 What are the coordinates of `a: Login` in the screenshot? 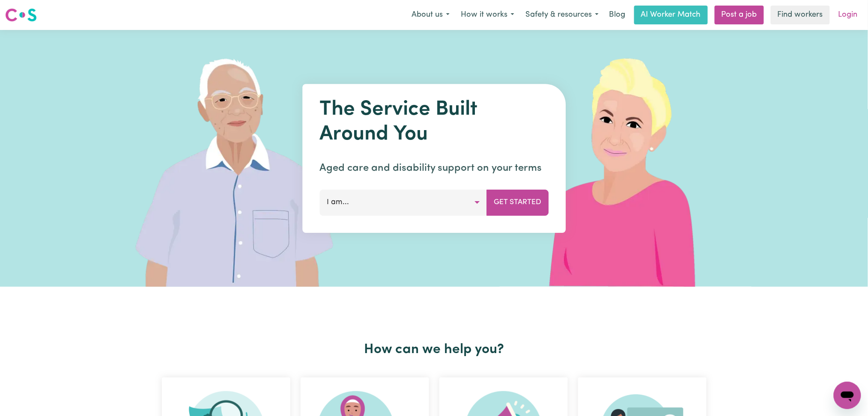 It's located at (848, 15).